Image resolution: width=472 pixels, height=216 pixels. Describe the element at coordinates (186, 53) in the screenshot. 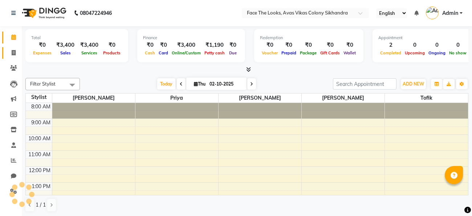

I see `span: Online/Custom` at that location.